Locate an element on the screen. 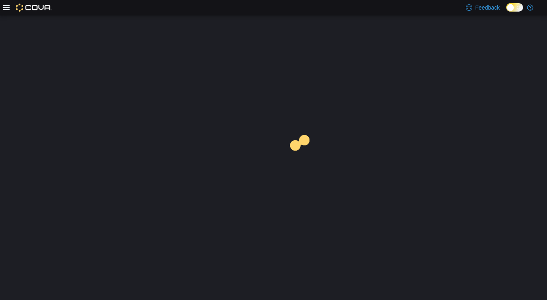  input: Dark Mode is located at coordinates (514, 7).